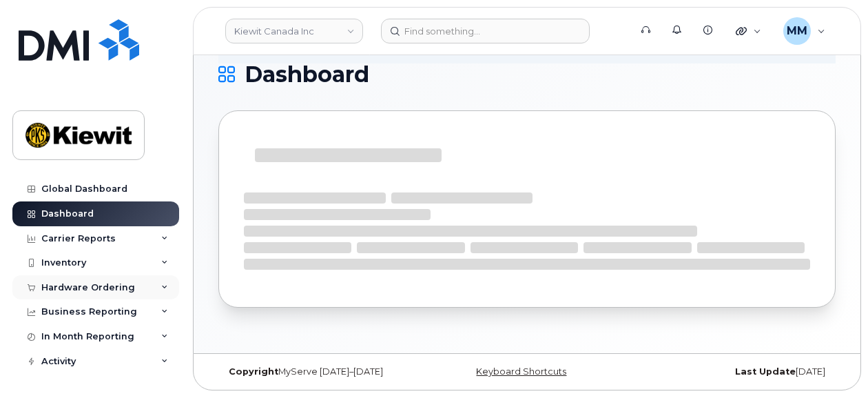 This screenshot has width=868, height=396. What do you see at coordinates (306, 75) in the screenshot?
I see `span: Dashboard` at bounding box center [306, 75].